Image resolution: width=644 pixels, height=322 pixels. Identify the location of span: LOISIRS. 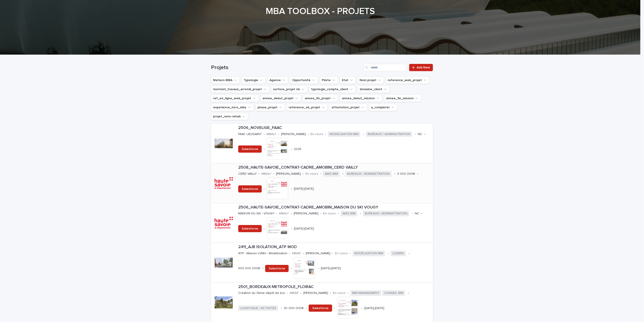
(398, 253).